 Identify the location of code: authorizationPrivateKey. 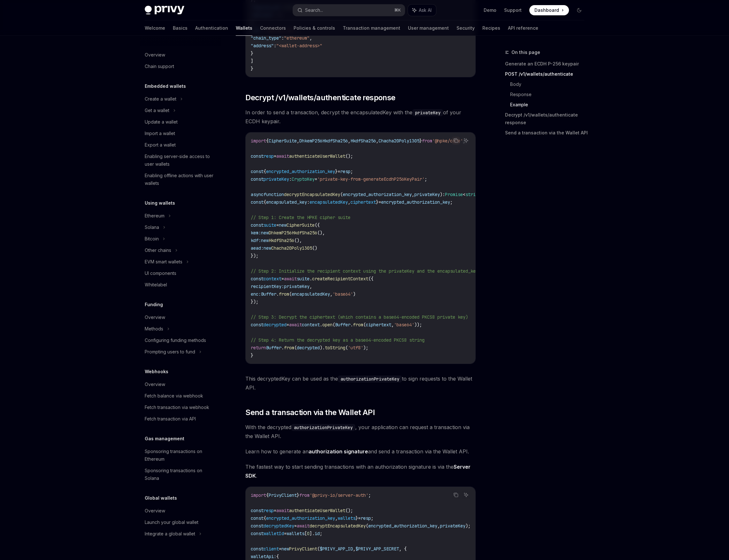
(370, 379).